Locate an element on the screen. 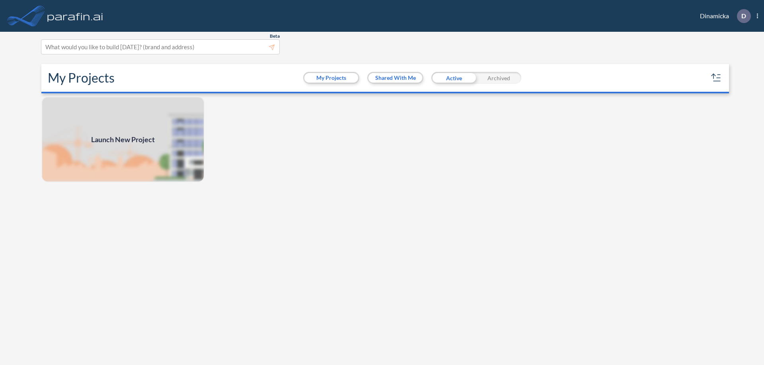 This screenshot has height=365, width=764. a: Launch New Project is located at coordinates (123, 140).